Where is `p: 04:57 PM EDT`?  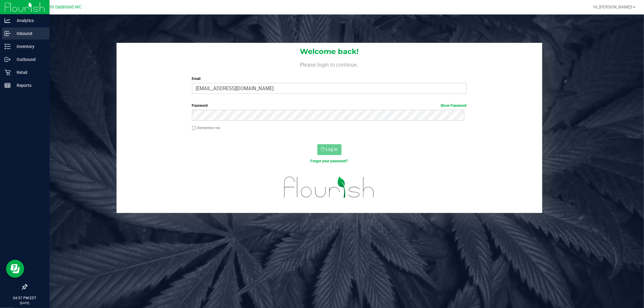
p: 04:57 PM EDT is located at coordinates (25, 298).